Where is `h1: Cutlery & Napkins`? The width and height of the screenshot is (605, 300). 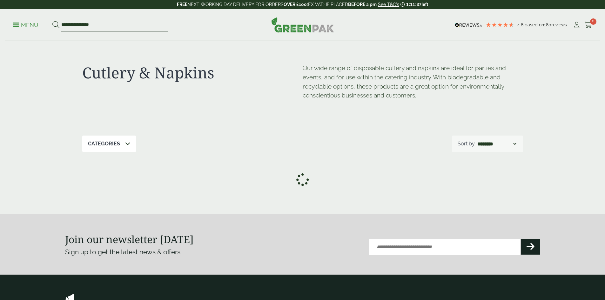
h1: Cutlery & Napkins is located at coordinates (192, 73).